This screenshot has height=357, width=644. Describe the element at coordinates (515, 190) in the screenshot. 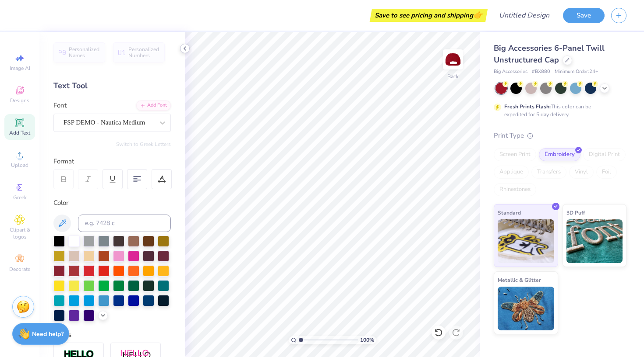

I see `div: Rhinestones` at that location.